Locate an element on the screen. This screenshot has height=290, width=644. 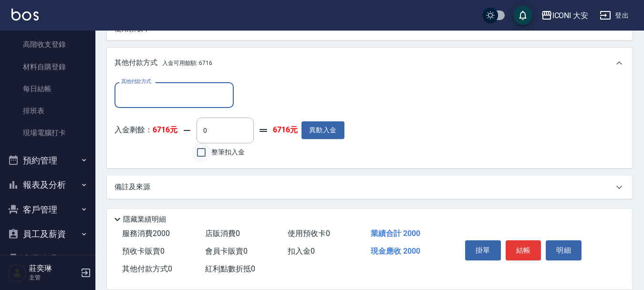
span: 入金可用餘額: 6716 is located at coordinates (187, 63).